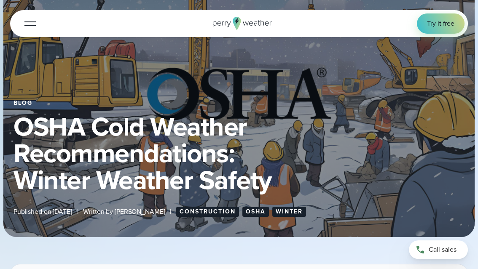  Describe the element at coordinates (438, 250) in the screenshot. I see `a: Call sales` at that location.